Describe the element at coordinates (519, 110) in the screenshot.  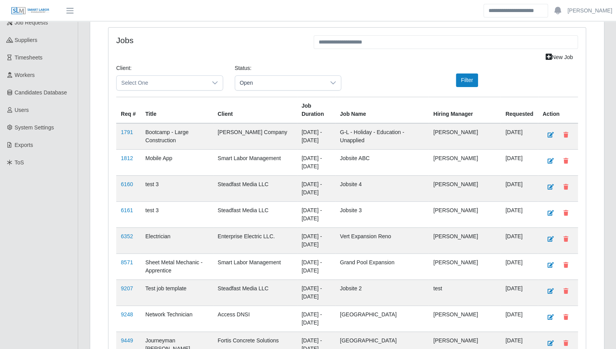
I see `th: Requested` at that location.